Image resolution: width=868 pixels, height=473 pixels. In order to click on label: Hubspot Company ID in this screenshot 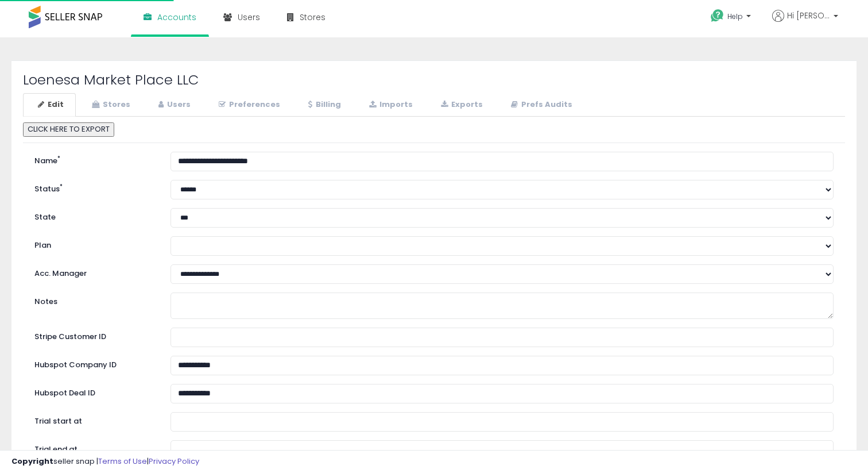, I will do `click(93, 363)`.